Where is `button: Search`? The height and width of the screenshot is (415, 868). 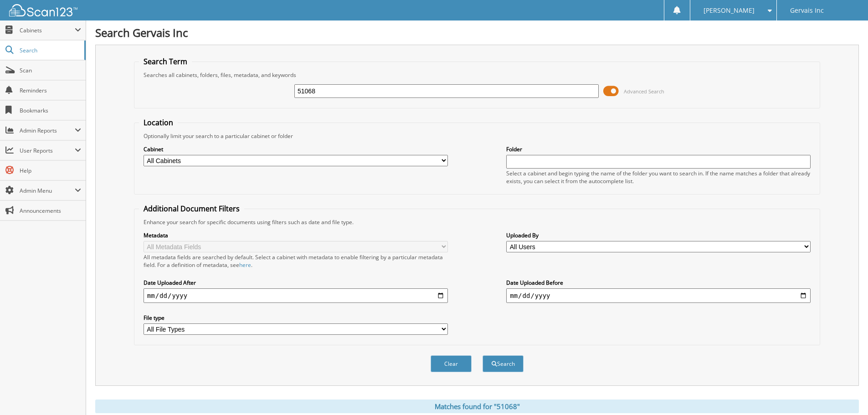
button: Search is located at coordinates (503, 364).